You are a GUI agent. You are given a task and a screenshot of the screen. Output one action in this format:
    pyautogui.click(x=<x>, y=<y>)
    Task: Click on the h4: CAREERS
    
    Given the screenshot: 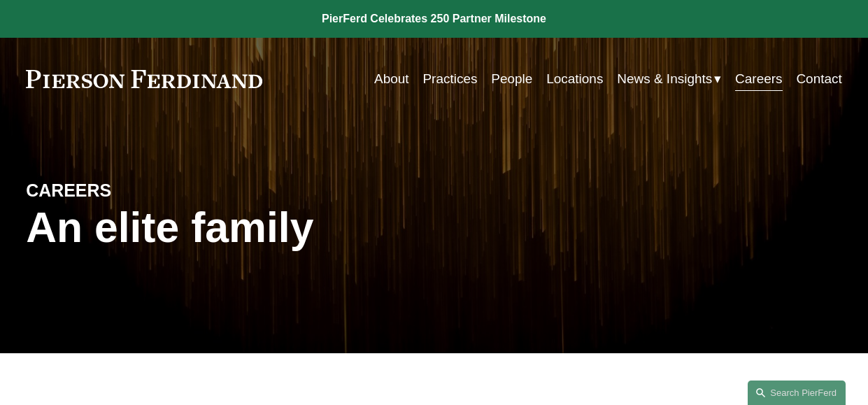 What is the action you would take?
    pyautogui.click(x=128, y=191)
    